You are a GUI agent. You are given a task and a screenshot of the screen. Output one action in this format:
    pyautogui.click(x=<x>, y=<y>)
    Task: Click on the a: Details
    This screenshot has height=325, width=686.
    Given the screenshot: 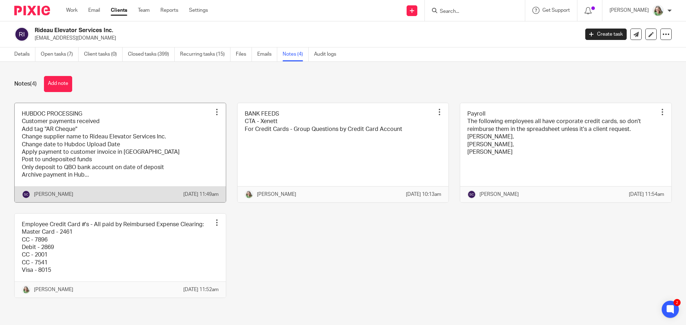 What is the action you would take?
    pyautogui.click(x=25, y=54)
    